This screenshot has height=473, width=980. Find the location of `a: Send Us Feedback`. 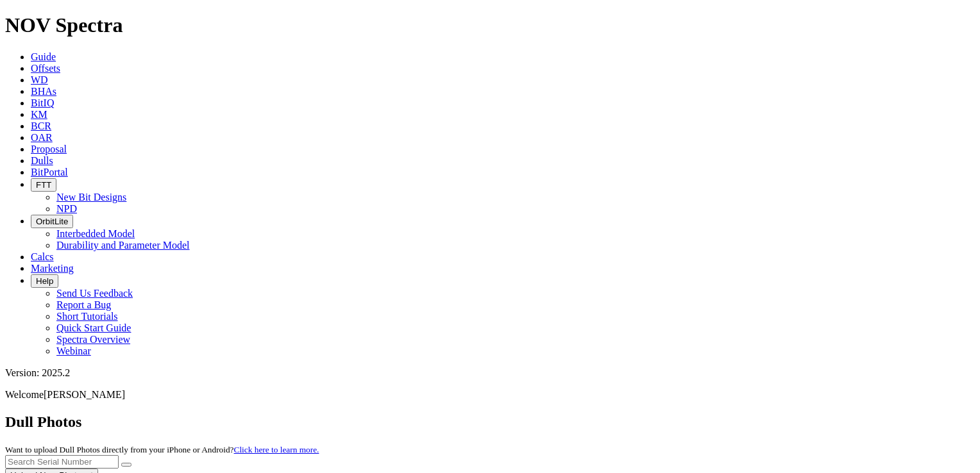

a: Send Us Feedback is located at coordinates (94, 293).